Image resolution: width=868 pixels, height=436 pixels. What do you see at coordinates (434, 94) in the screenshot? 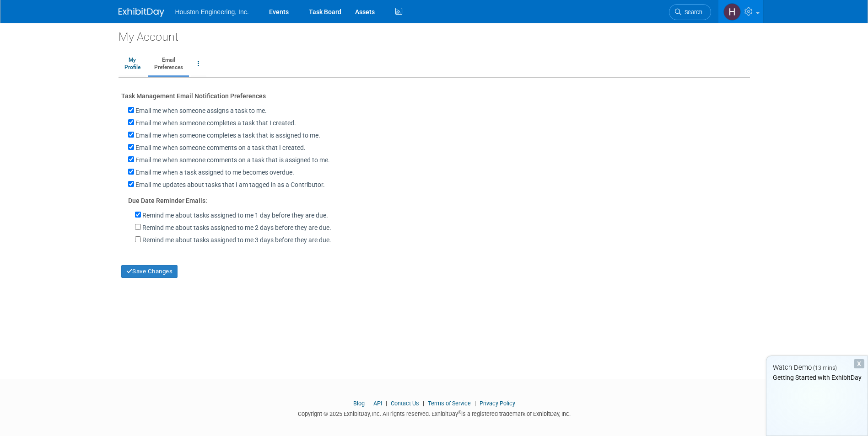
I see `div: Task Management Email Notification Preferences` at bounding box center [434, 94].